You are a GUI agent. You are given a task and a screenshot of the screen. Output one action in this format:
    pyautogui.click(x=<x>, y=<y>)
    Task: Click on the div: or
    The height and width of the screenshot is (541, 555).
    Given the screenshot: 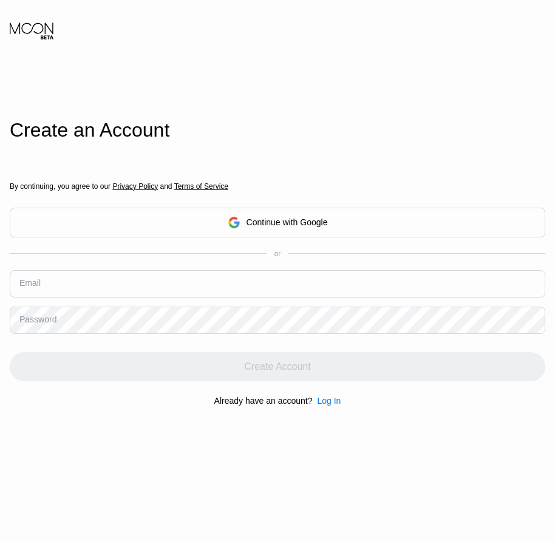 What is the action you would take?
    pyautogui.click(x=278, y=254)
    